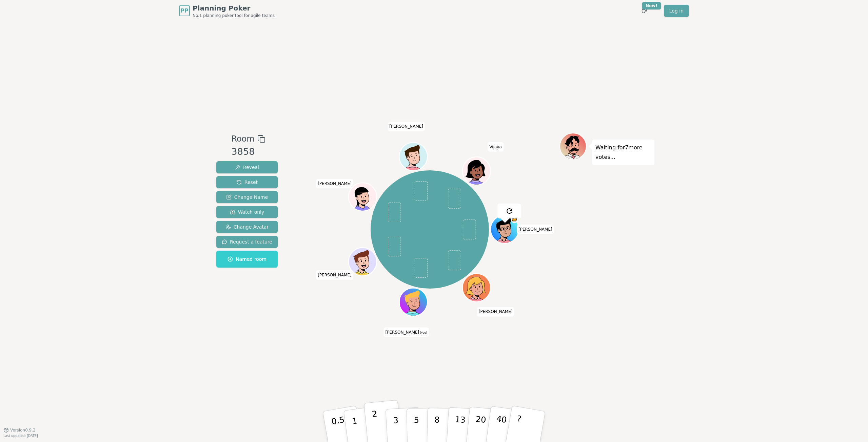 Image resolution: width=868 pixels, height=442 pixels. Describe the element at coordinates (514, 219) in the screenshot. I see `span: Matt is the host` at that location.